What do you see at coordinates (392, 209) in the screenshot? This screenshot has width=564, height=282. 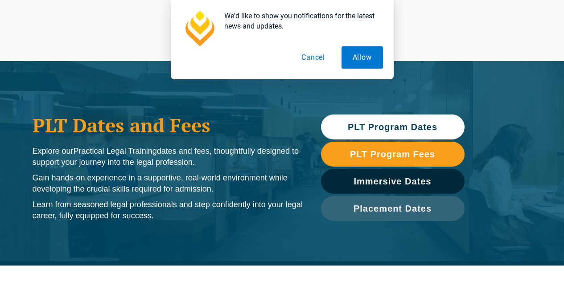 I see `span: Placement Dates` at bounding box center [392, 209].